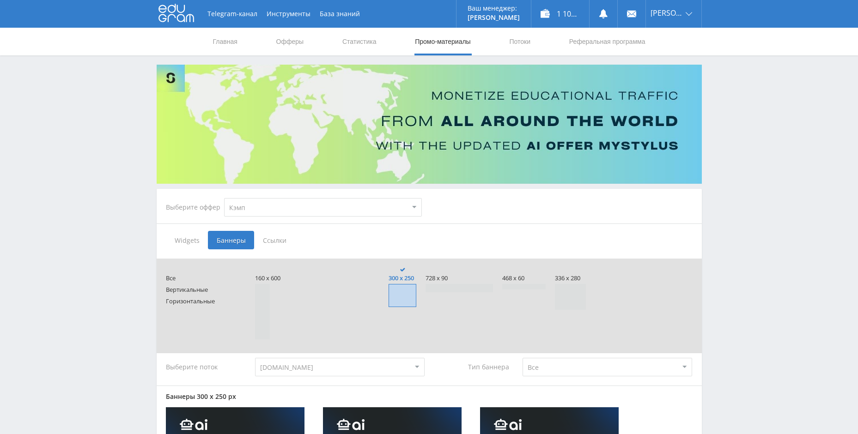  What do you see at coordinates (201, 290) in the screenshot?
I see `span: Вертикальные` at bounding box center [201, 290].